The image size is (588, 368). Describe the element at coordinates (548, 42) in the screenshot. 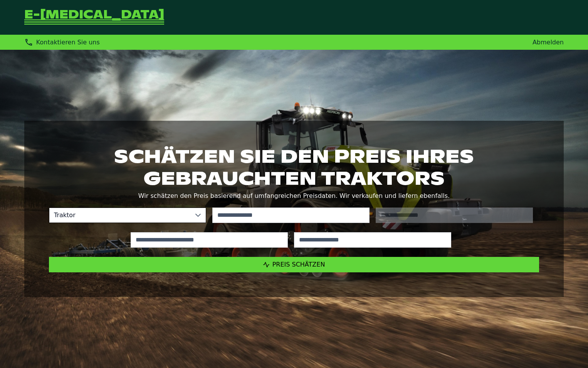

I see `a: Abmelden` at that location.